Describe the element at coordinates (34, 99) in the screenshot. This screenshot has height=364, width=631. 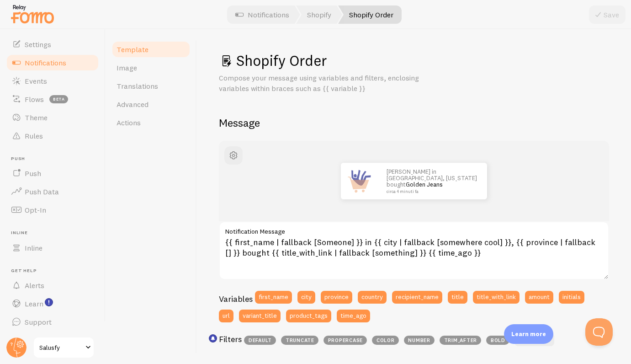
I see `span: Flows` at that location.